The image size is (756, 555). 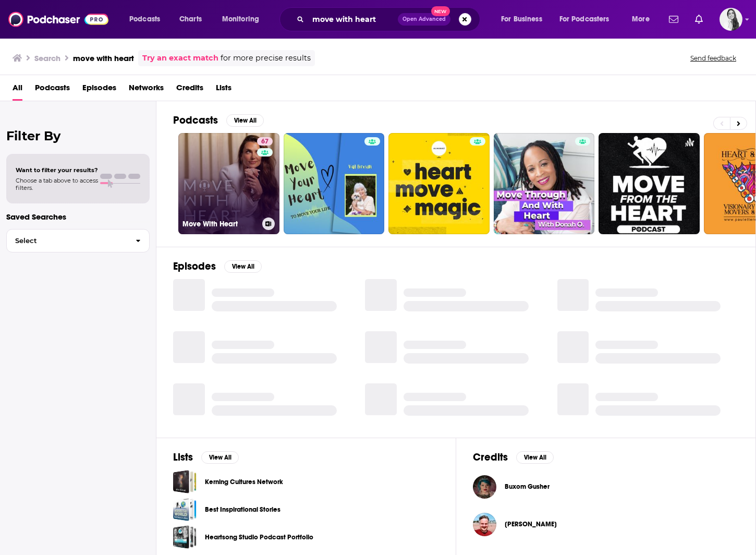 I want to click on span: Lists, so click(x=224, y=89).